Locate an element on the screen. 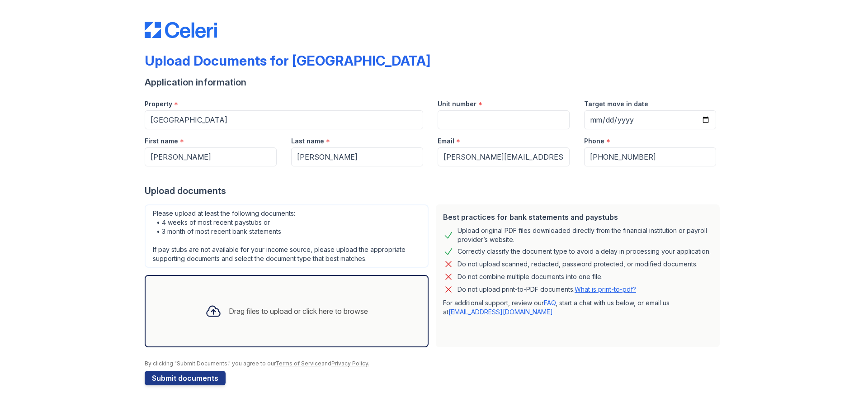 The image size is (868, 412). p: Do not upload print-to-PDF documents. is located at coordinates (546, 289).